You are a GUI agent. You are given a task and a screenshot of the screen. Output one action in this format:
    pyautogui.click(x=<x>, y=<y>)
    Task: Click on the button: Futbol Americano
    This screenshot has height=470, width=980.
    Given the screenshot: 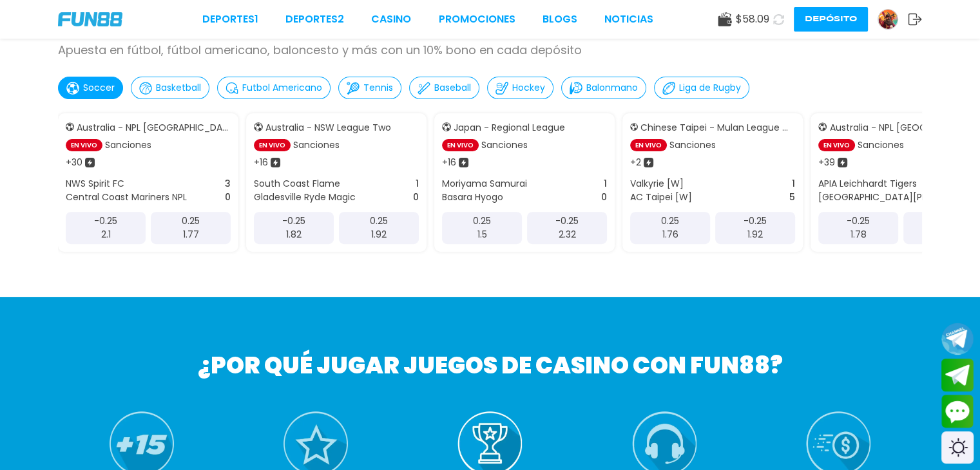 What is the action you would take?
    pyautogui.click(x=274, y=88)
    